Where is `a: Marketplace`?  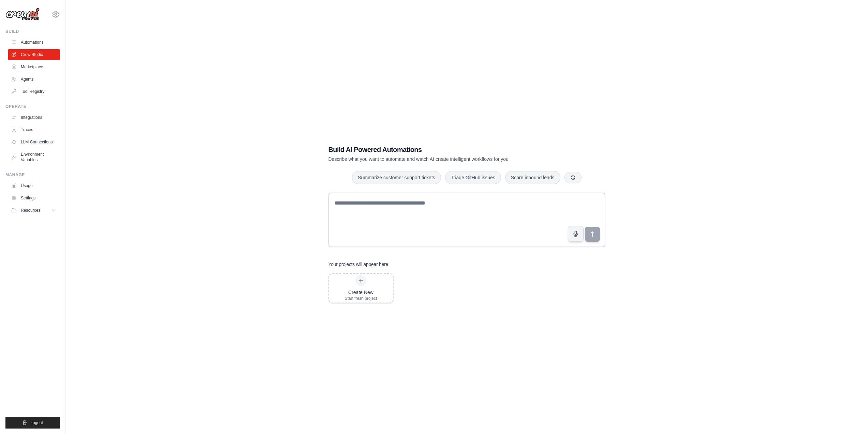 a: Marketplace is located at coordinates (33, 67).